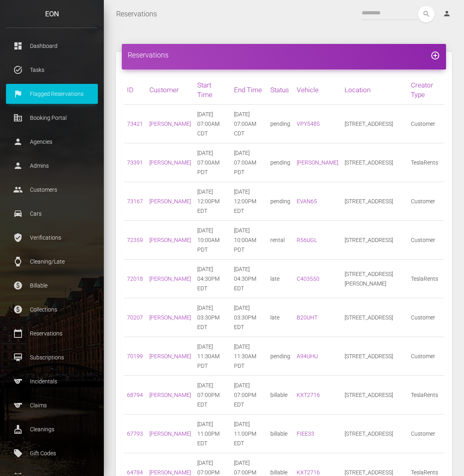 This screenshot has height=476, width=464. What do you see at coordinates (52, 357) in the screenshot?
I see `p: Subscriptions` at bounding box center [52, 357].